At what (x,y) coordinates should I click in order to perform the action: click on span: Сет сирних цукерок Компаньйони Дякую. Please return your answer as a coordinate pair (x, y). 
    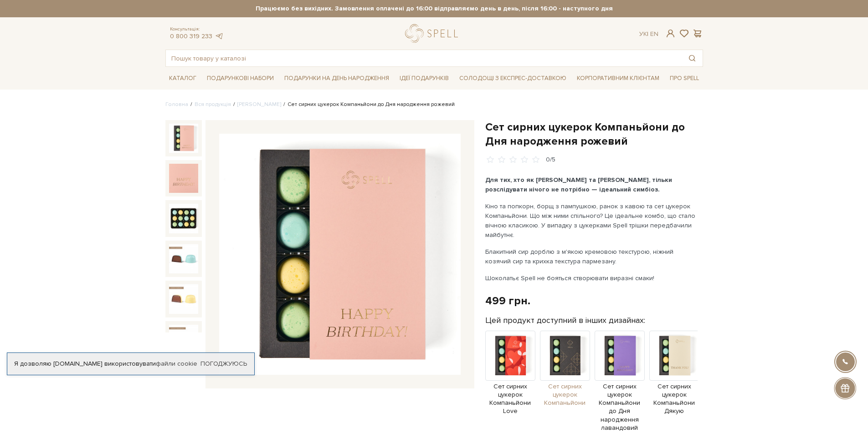
    Looking at the image, I should click on (674, 399).